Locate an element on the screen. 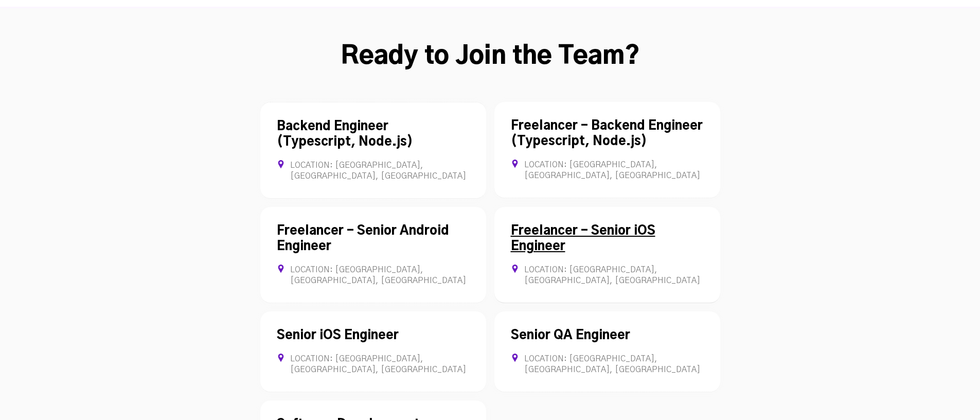 The width and height of the screenshot is (980, 420). a: Freelancer - Backend Engineer (Typescript, Node.js) is located at coordinates (606, 134).